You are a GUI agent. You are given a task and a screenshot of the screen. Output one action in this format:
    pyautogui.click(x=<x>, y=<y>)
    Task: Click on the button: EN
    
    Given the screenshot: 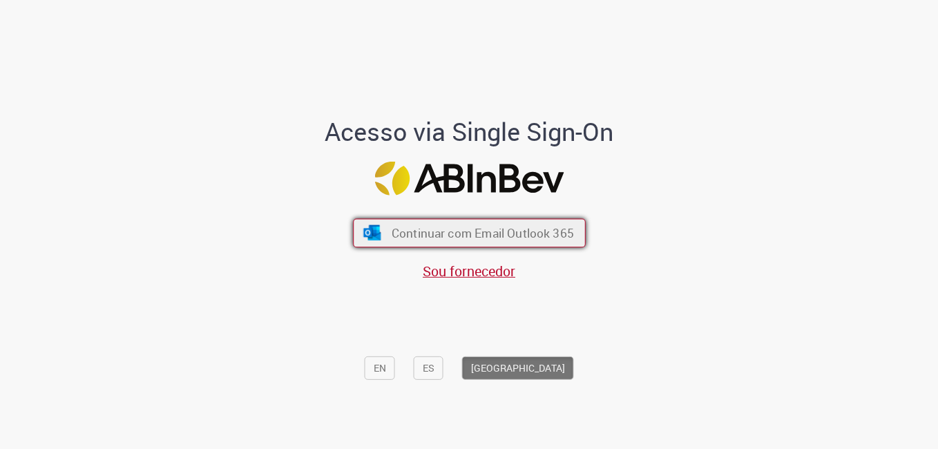 What is the action you would take?
    pyautogui.click(x=380, y=368)
    